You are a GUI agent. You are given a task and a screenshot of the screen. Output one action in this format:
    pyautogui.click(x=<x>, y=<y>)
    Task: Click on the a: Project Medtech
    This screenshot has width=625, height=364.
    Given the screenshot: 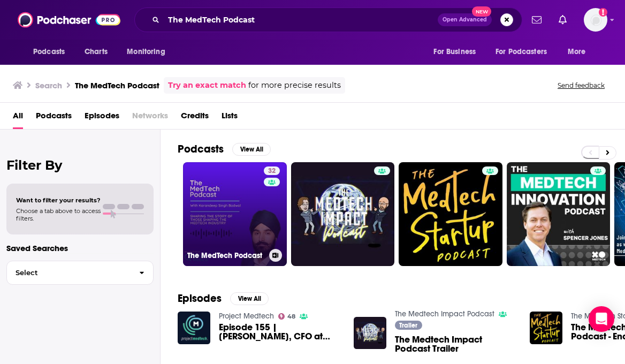 What is the action you would take?
    pyautogui.click(x=246, y=316)
    